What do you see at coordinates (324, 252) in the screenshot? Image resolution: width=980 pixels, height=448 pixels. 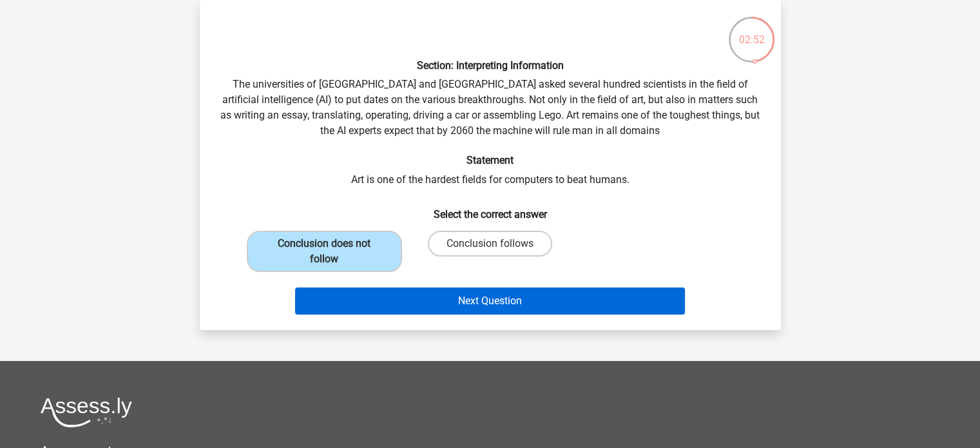 I see `label: Conclusion does not follow` at bounding box center [324, 252].